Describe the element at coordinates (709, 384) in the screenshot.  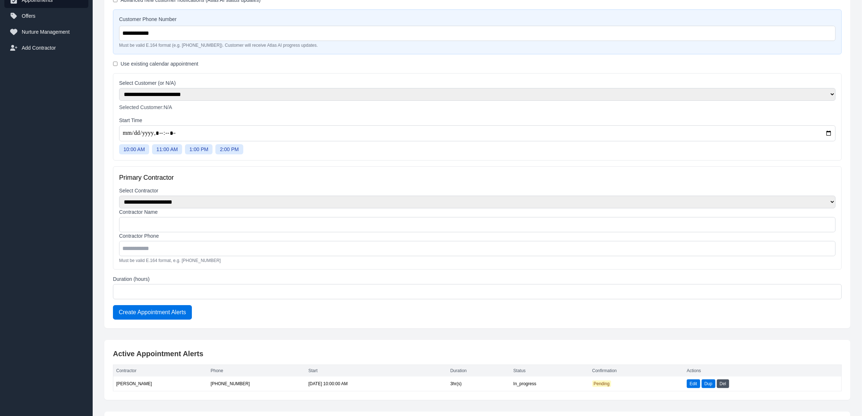
I see `button: Dup` at that location.